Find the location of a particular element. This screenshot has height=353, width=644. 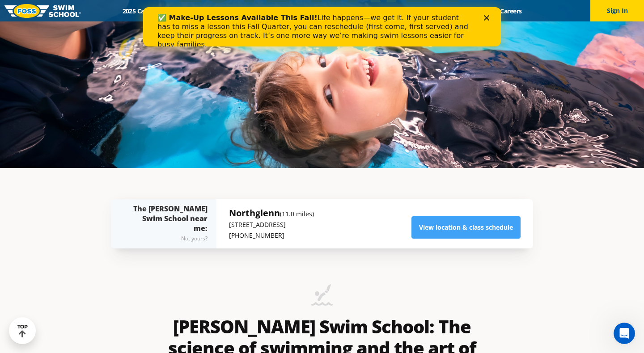

div: Close is located at coordinates (345, 11).